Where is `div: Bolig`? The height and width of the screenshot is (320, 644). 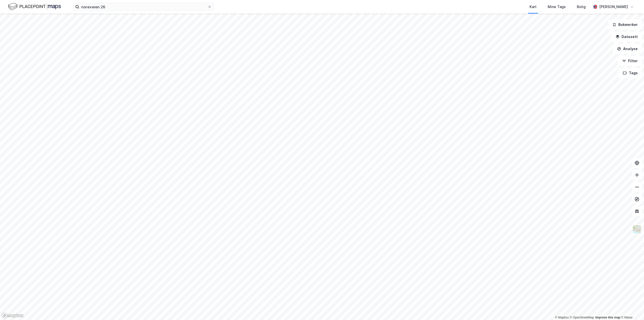 div: Bolig is located at coordinates (581, 7).